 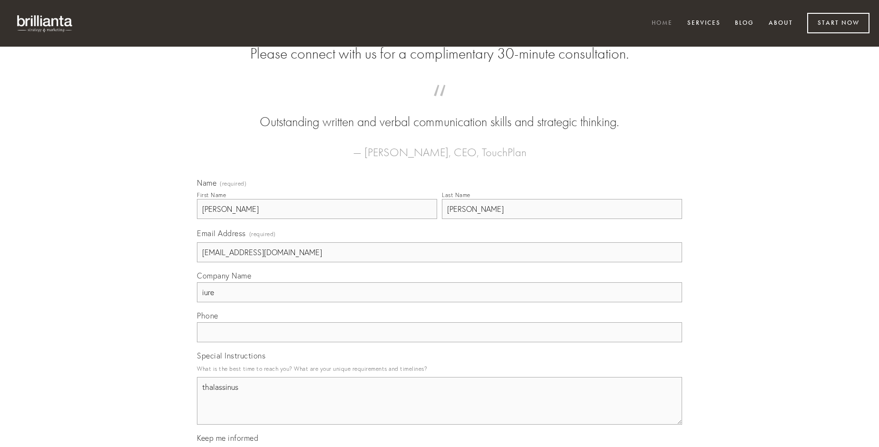 What do you see at coordinates (745, 23) in the screenshot?
I see `a: Blog` at bounding box center [745, 23].